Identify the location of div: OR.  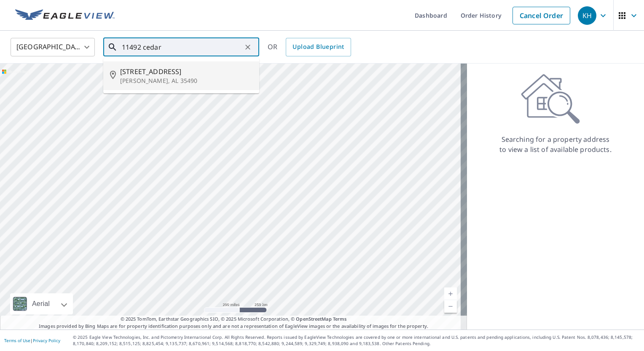
(309, 47).